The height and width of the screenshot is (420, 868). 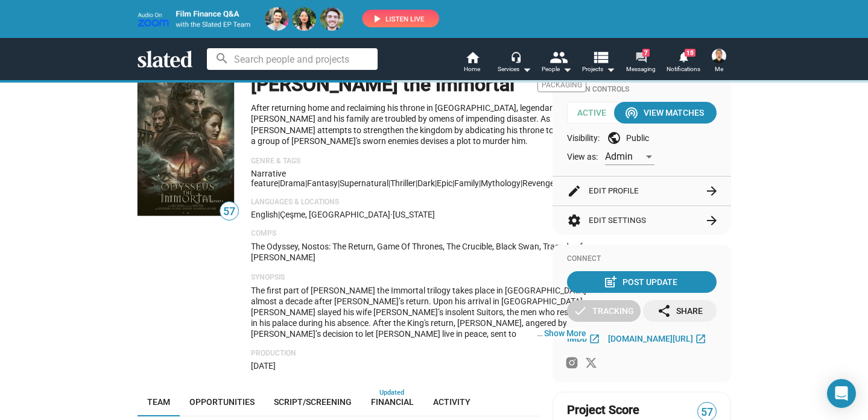 I want to click on a: 7Messaging, so click(x=641, y=63).